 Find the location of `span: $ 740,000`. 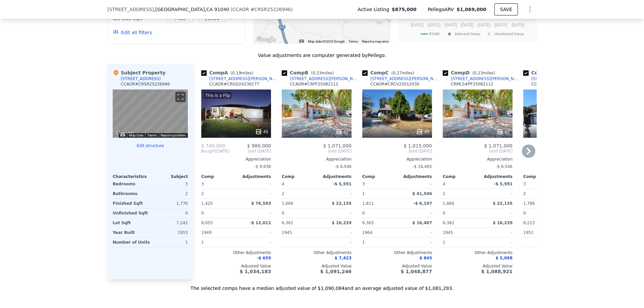

span: $ 740,000 is located at coordinates (213, 146).